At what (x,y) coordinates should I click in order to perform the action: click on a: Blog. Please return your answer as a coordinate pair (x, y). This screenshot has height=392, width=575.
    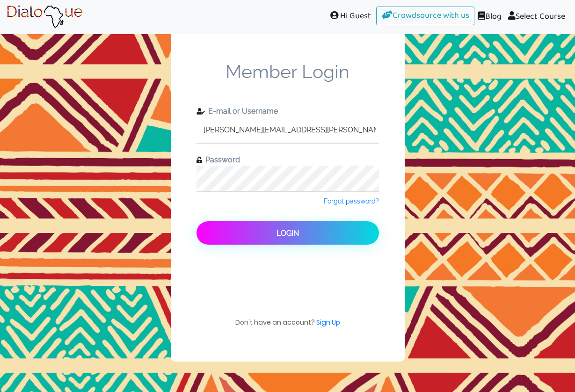
    Looking at the image, I should click on (489, 17).